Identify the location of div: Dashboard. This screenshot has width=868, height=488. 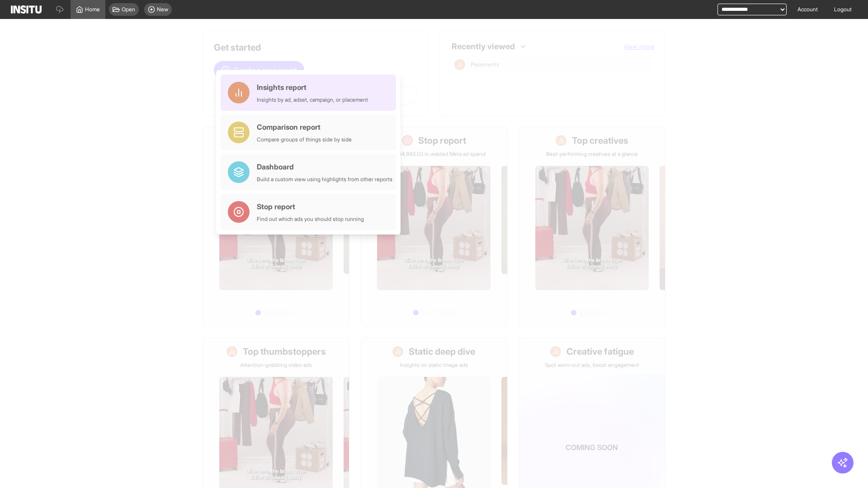
(325, 167).